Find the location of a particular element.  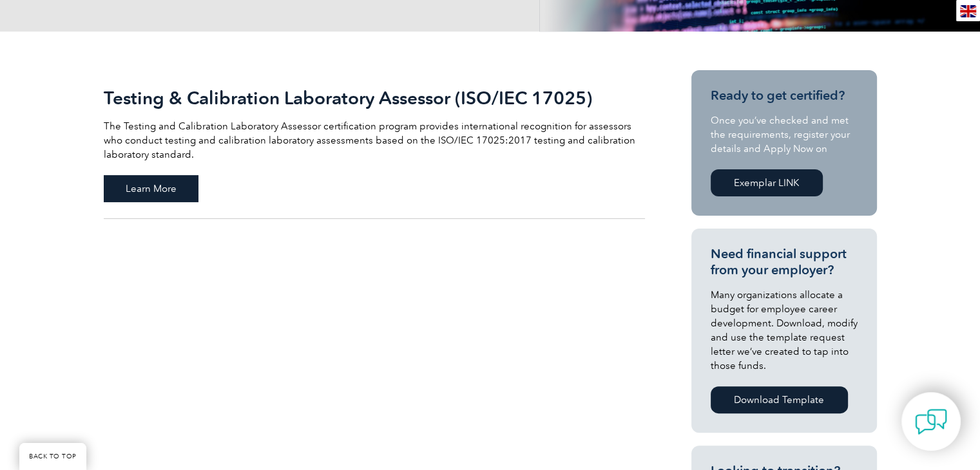

span: Learn More is located at coordinates (151, 188).